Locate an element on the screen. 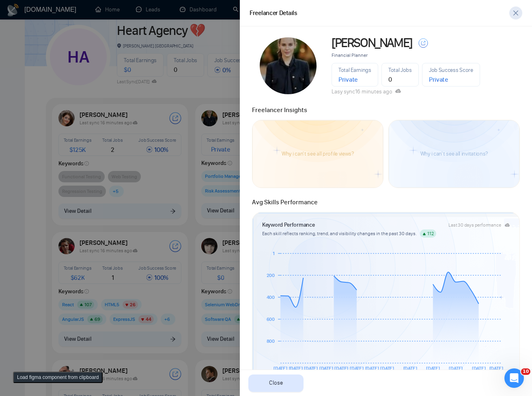 The height and width of the screenshot is (396, 532). img: c1oML82OizLfTnJ4ik_O_s0CwKB0yIGqxLDowjuvGNF_jVMq2vQxCFHG-TxF1wQdVb is located at coordinates (288, 66).